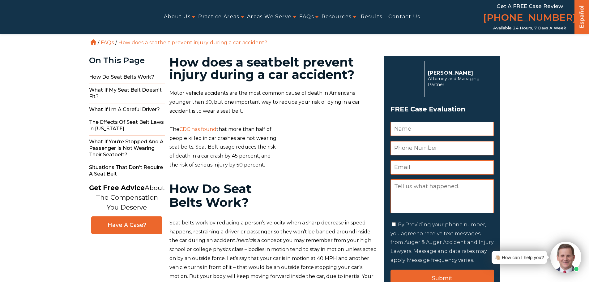 The image size is (589, 282). I want to click on span: What If My Seat Belt Doesn't Fit?, so click(127, 93).